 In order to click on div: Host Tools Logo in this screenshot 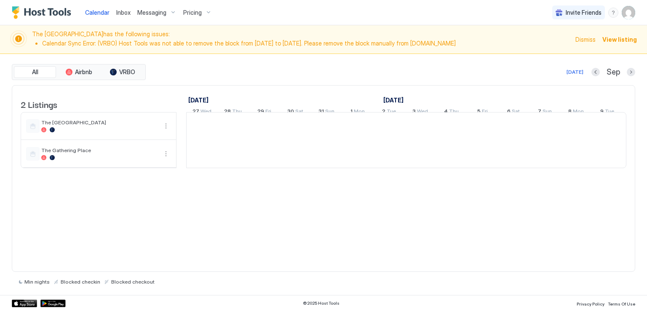, I will do `click(43, 13)`.